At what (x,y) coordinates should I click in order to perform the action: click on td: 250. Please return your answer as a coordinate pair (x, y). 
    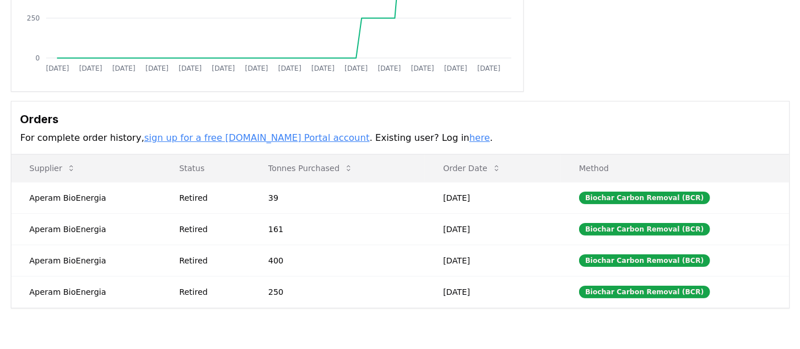
    Looking at the image, I should click on (337, 291).